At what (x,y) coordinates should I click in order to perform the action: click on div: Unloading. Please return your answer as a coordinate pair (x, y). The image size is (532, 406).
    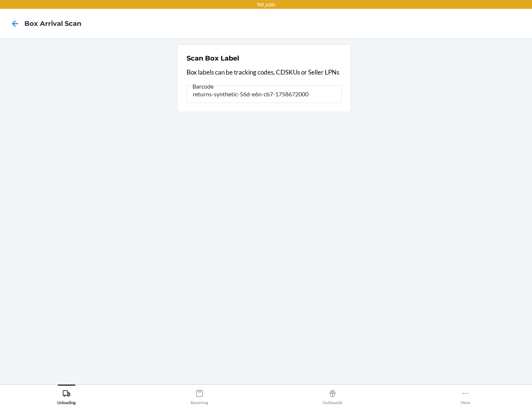
    Looking at the image, I should click on (66, 396).